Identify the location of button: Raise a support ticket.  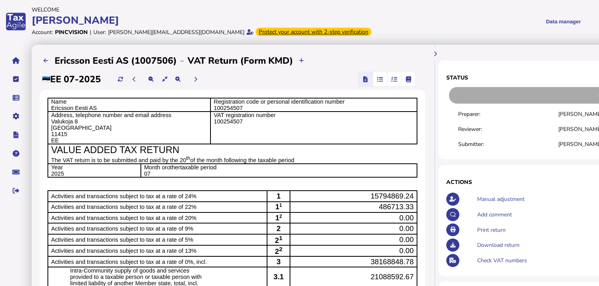
(16, 172).